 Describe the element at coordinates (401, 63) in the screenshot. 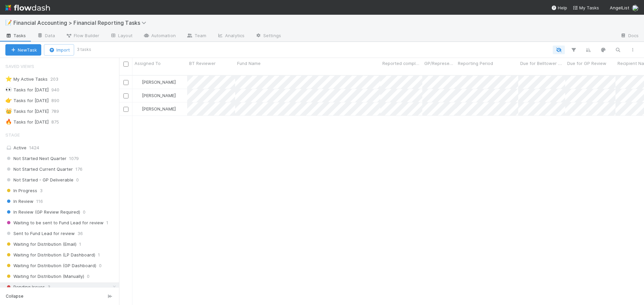

I see `span: Reported completed by` at that location.